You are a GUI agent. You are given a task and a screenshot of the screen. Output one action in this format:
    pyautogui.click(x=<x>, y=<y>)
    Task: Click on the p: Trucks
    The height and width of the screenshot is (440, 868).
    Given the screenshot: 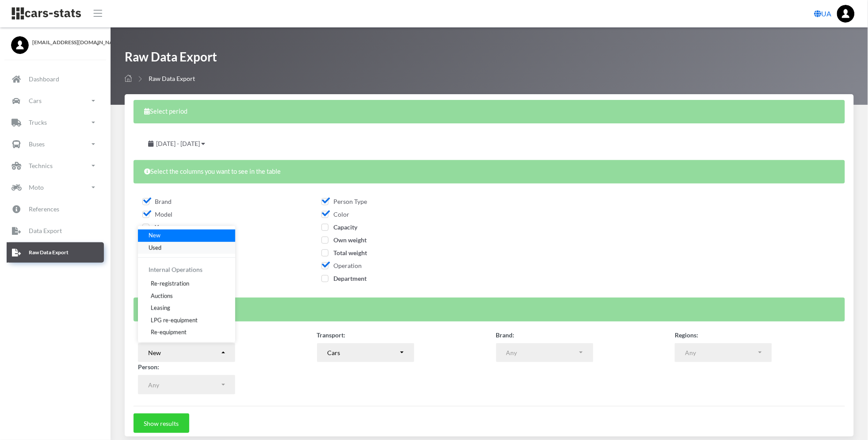 What is the action you would take?
    pyautogui.click(x=37, y=122)
    